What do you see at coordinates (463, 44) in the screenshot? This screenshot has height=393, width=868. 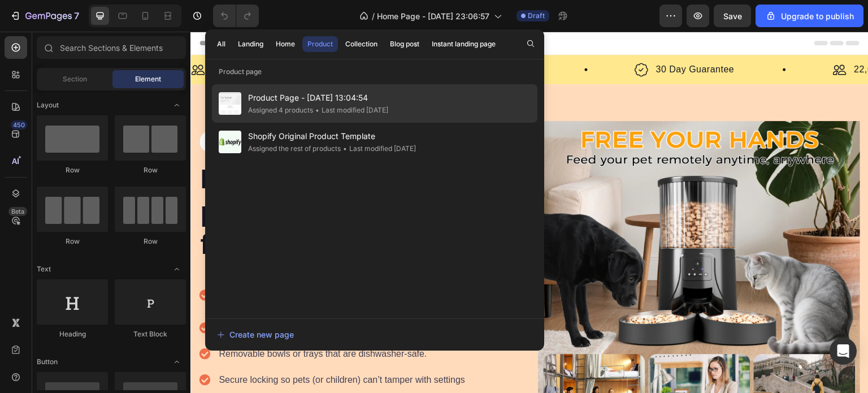 I see `button: Instant landing page` at bounding box center [463, 44].